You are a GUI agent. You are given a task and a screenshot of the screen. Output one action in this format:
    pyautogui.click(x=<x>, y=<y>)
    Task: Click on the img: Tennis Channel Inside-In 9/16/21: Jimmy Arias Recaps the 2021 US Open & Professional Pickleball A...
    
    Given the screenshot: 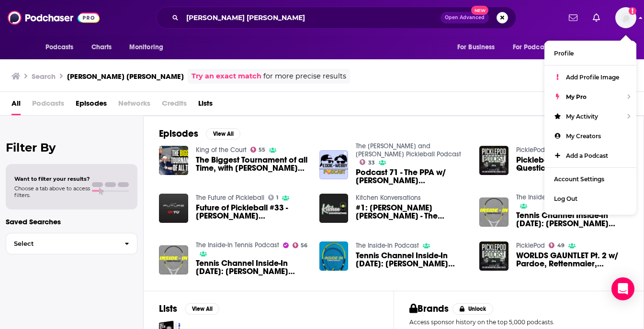 What is the action you would take?
    pyautogui.click(x=494, y=212)
    